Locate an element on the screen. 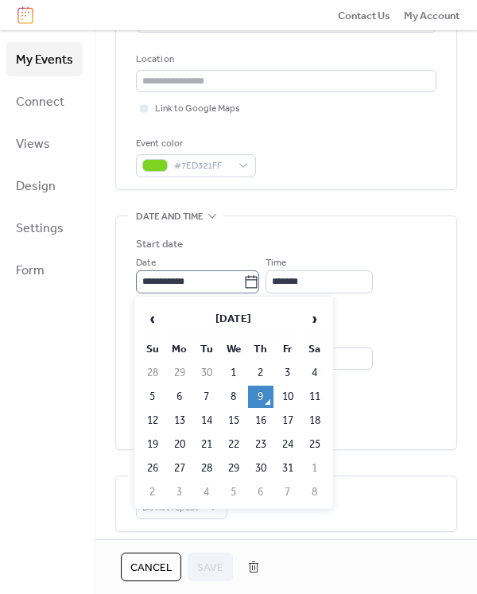 This screenshot has width=477, height=594. td: 27 is located at coordinates (180, 469).